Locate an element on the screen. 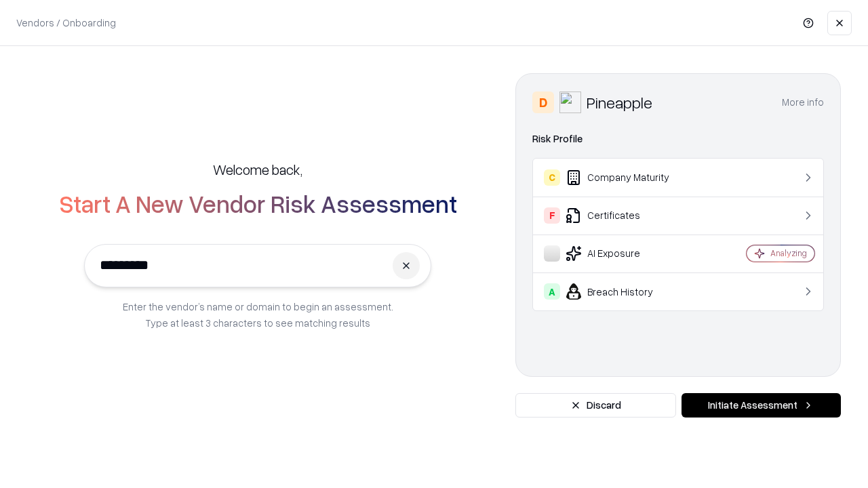  button: Discard is located at coordinates (595, 405).